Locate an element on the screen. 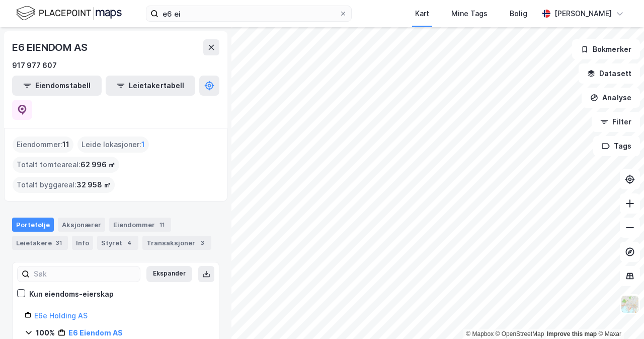 The image size is (644, 339). button: Bokmerker is located at coordinates (606, 49).